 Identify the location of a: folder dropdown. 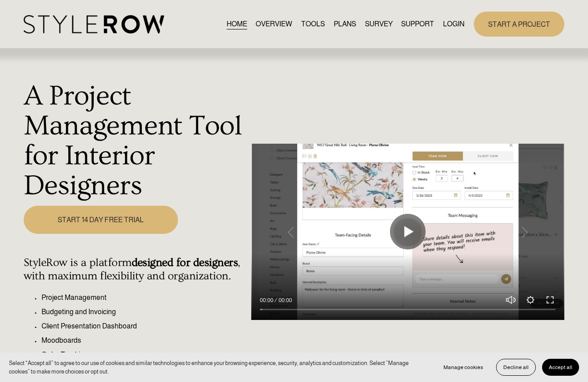
(417, 23).